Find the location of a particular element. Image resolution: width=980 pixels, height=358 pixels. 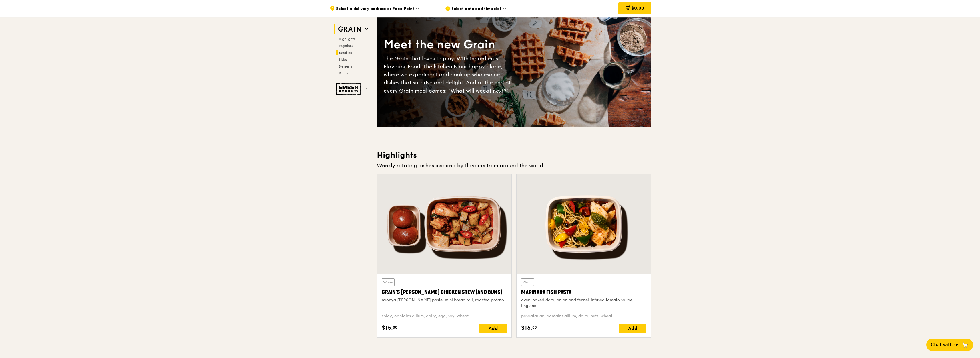

span: Highlights is located at coordinates (347, 39).